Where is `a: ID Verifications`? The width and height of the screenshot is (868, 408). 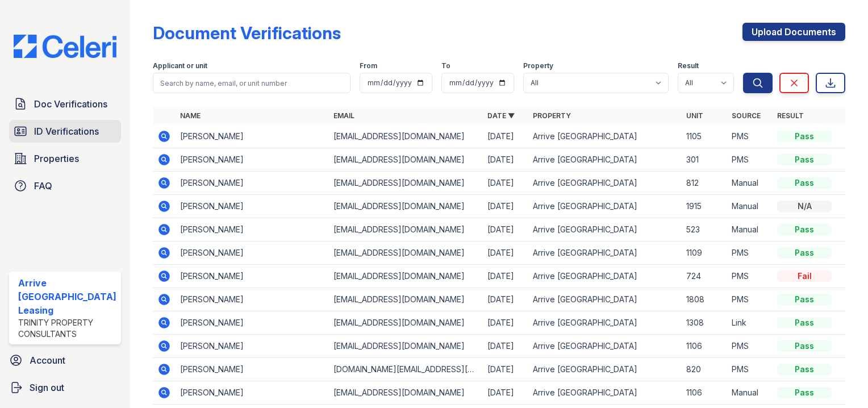
a: ID Verifications is located at coordinates (65, 131).